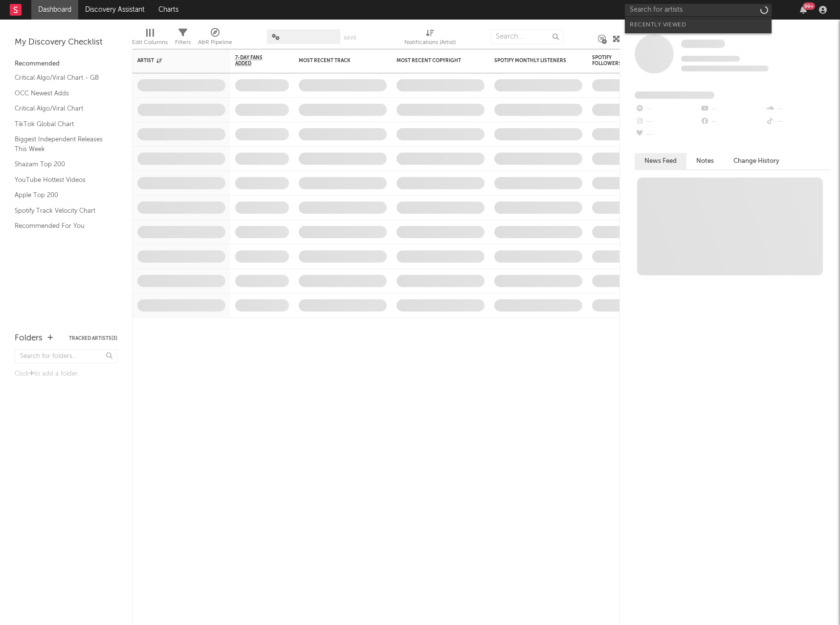 The height and width of the screenshot is (625, 840). Describe the element at coordinates (609, 60) in the screenshot. I see `div: Spotify Followers` at that location.